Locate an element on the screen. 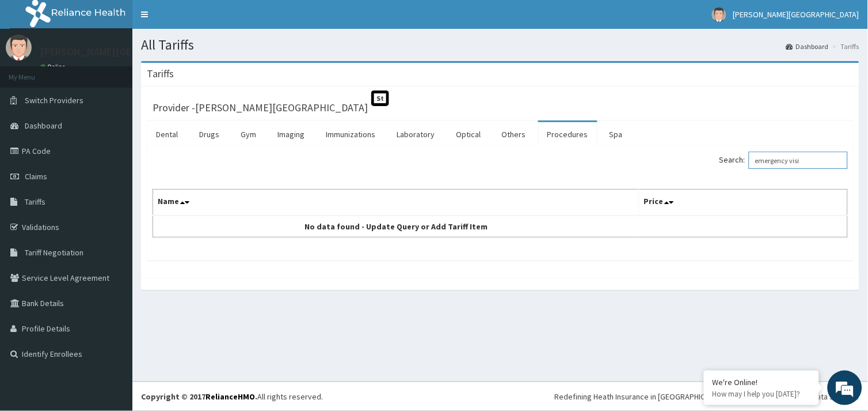 The width and height of the screenshot is (868, 411). a: RelianceHMO is located at coordinates (230, 396).